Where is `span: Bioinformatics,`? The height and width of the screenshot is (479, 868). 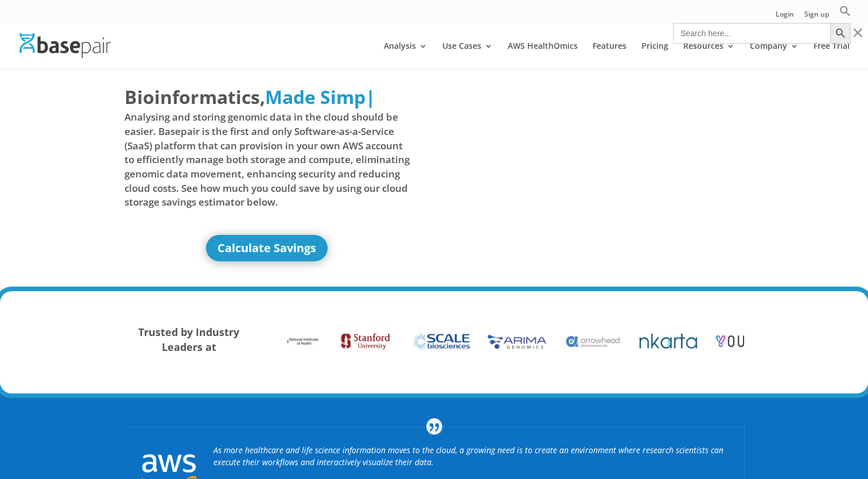 span: Bioinformatics, is located at coordinates (195, 97).